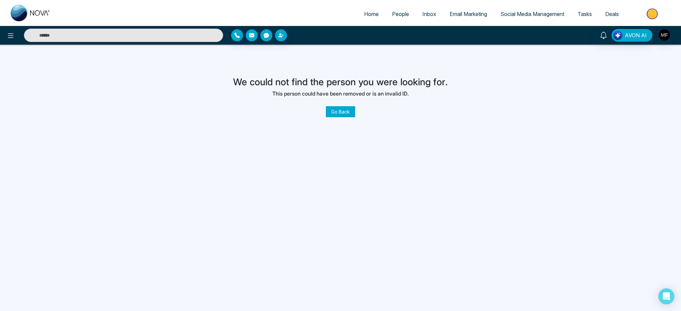 This screenshot has width=681, height=311. I want to click on a: Email Marketing, so click(468, 14).